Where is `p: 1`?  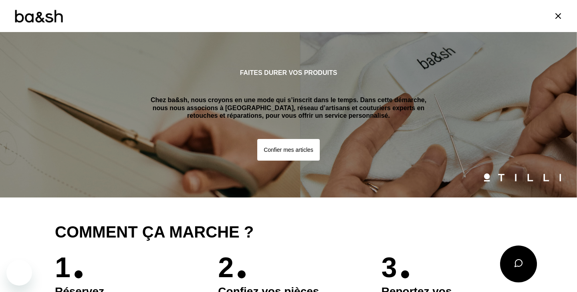
p: 1 is located at coordinates (63, 268).